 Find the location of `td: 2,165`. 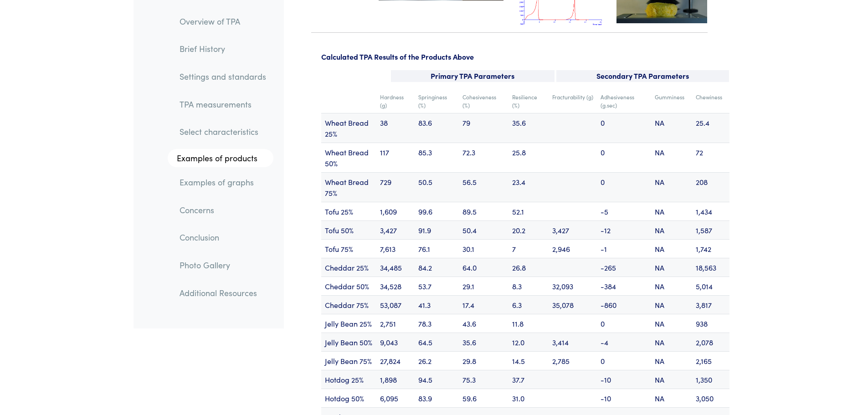

td: 2,165 is located at coordinates (711, 360).